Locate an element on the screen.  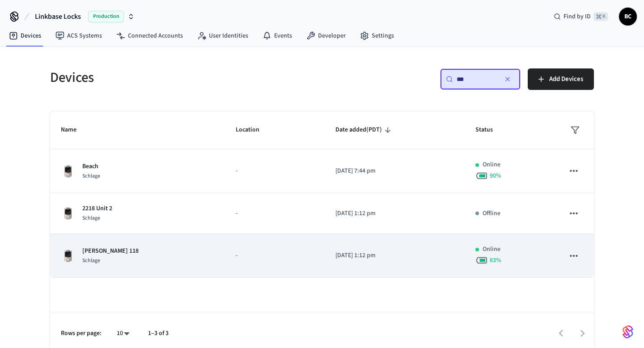
span: Production is located at coordinates (106, 16).